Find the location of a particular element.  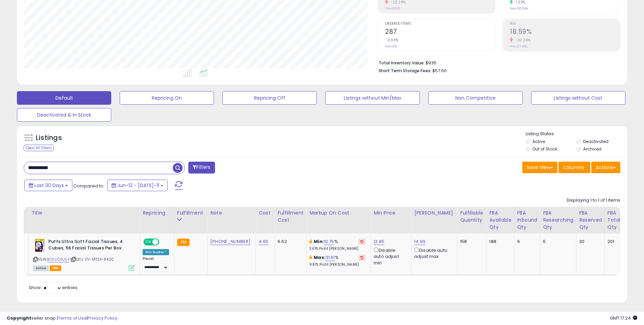

a: 13.85 is located at coordinates (379, 241).